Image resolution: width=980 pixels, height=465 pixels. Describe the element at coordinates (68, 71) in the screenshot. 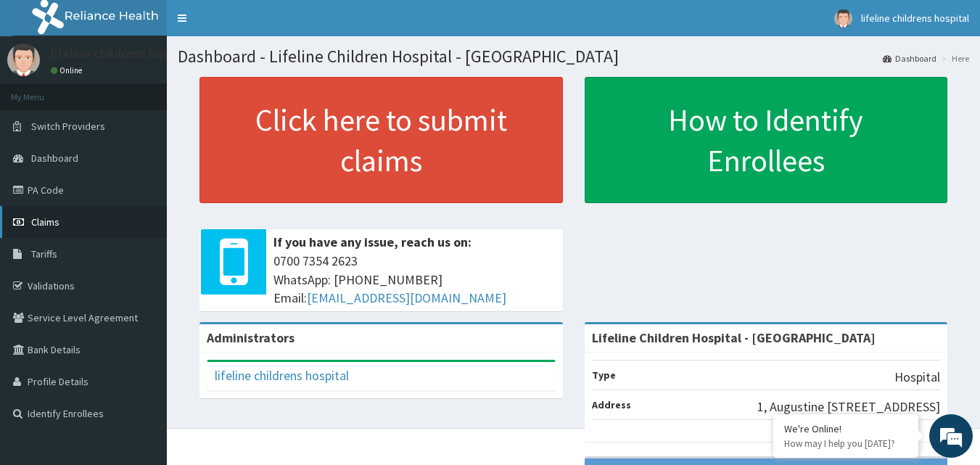

I see `a: Online` at that location.